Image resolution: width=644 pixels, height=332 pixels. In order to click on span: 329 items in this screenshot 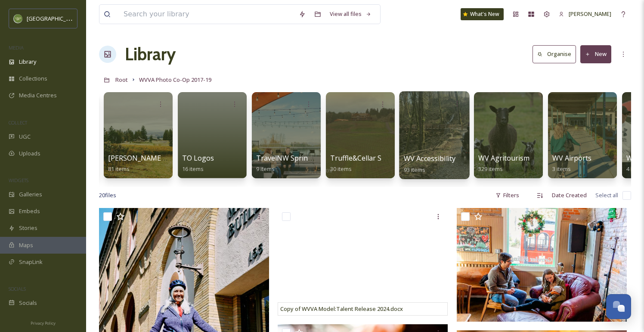, I will do `click(491, 169)`.